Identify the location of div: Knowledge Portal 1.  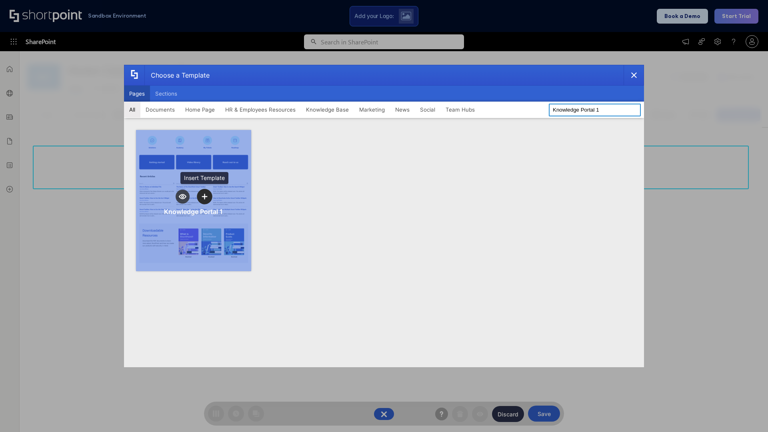
(193, 212).